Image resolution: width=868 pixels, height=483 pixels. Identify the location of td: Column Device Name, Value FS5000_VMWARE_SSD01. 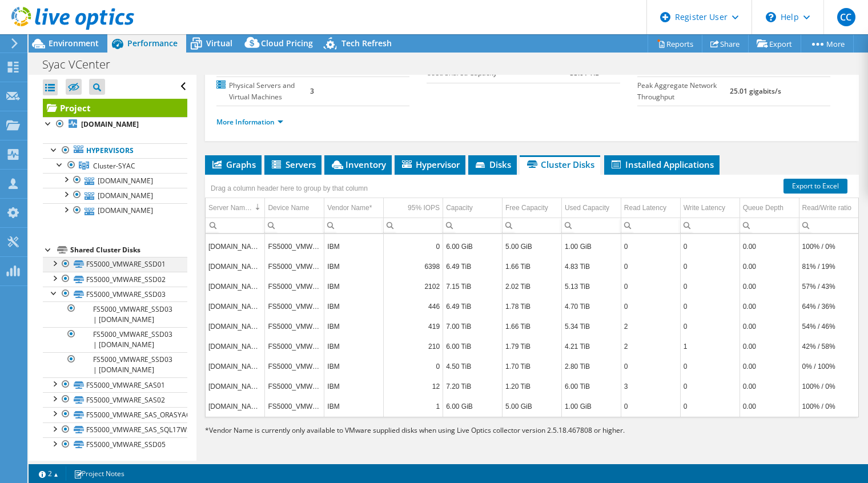
(295, 266).